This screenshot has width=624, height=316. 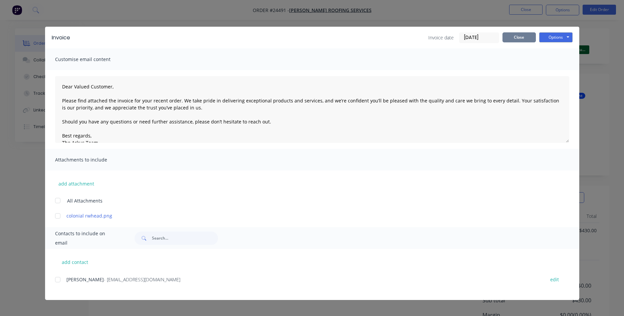 What do you see at coordinates (61, 38) in the screenshot?
I see `div: Invoice` at bounding box center [61, 38].